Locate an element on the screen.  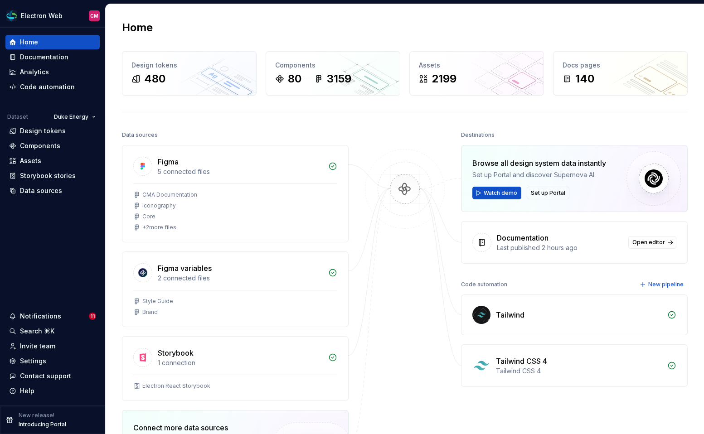
span: Duke Energy is located at coordinates (71, 117).